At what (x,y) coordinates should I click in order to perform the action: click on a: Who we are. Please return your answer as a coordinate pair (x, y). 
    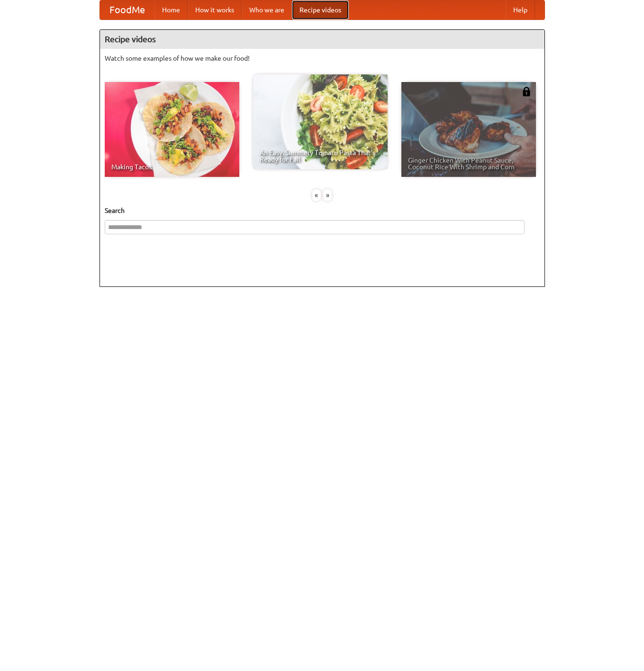
    Looking at the image, I should click on (267, 10).